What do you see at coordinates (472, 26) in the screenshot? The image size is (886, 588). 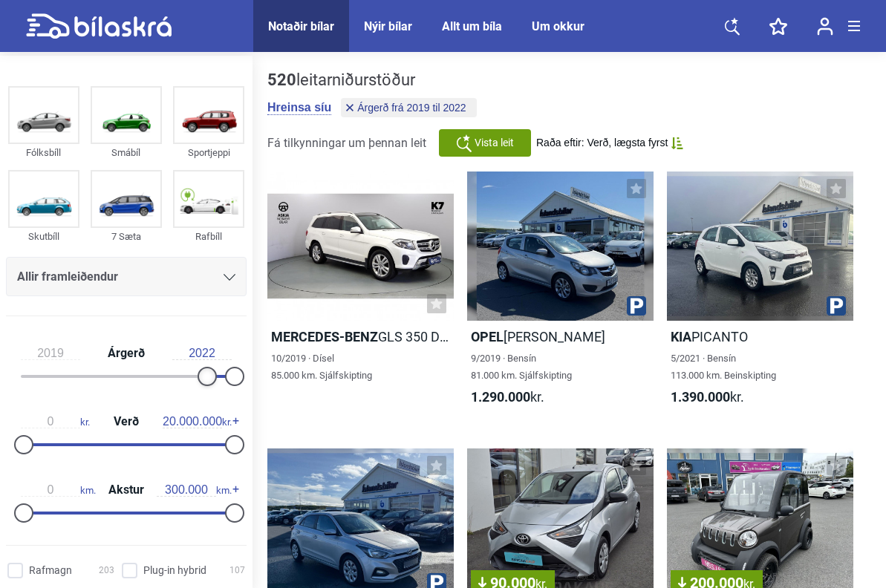 I see `div: Allt um bíla` at bounding box center [472, 26].